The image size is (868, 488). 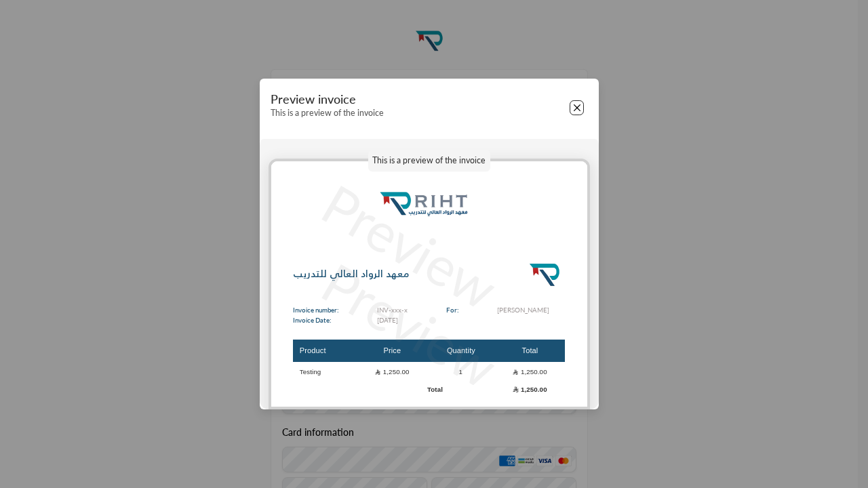 What do you see at coordinates (392, 350) in the screenshot?
I see `th: Price` at bounding box center [392, 350].